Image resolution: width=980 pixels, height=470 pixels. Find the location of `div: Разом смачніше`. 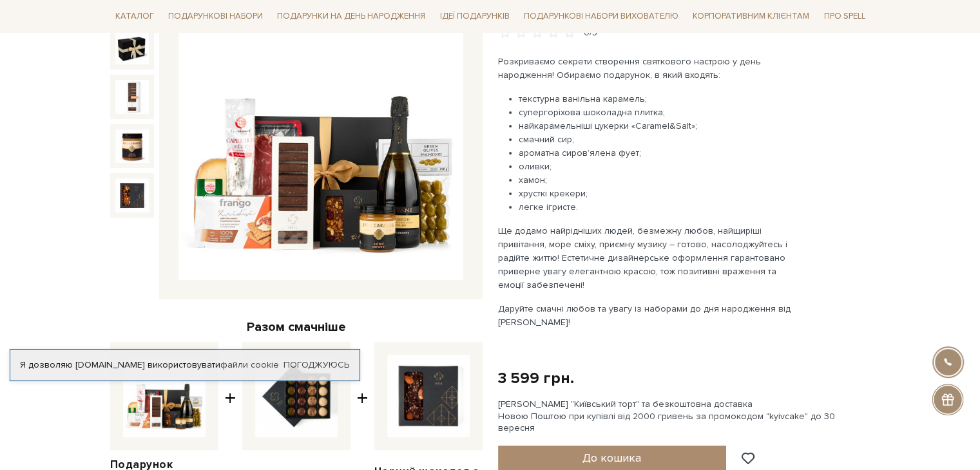

div: Разом смачніше is located at coordinates (296, 327).